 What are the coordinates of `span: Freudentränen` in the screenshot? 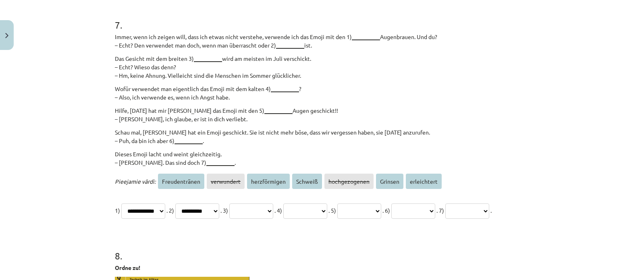 It's located at (181, 181).